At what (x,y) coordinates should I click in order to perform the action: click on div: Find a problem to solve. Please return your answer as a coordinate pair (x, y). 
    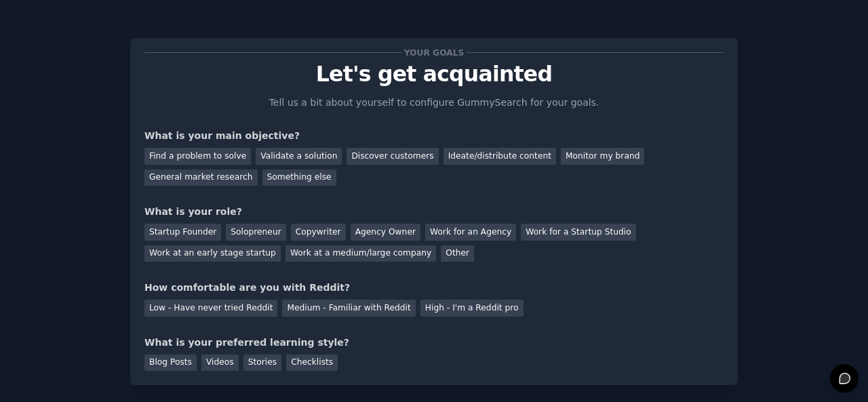
    Looking at the image, I should click on (198, 156).